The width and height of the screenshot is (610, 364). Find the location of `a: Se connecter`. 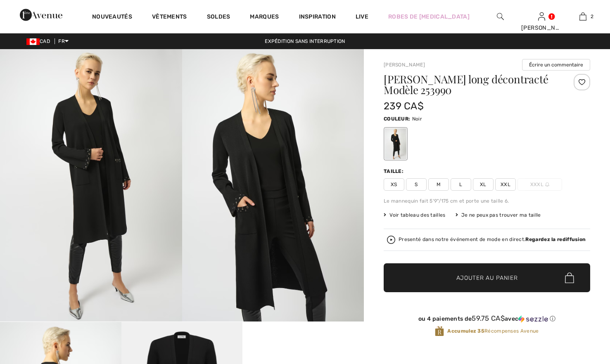

a: Se connecter is located at coordinates (541, 16).